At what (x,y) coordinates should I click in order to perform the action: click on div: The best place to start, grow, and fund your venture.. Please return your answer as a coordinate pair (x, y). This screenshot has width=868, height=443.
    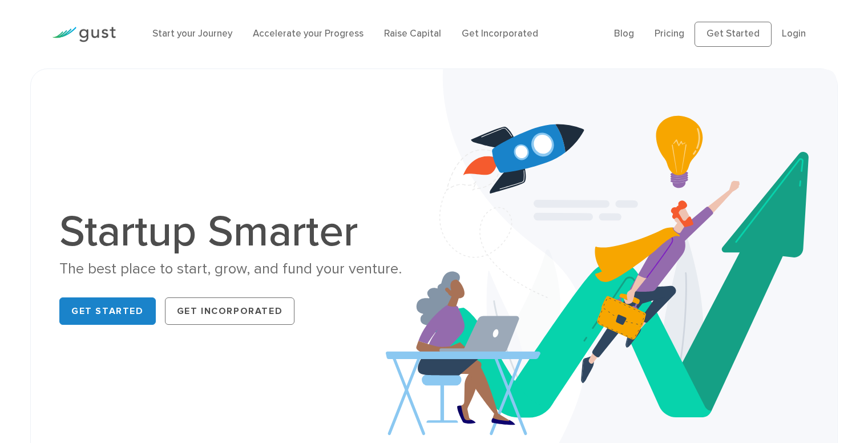
    Looking at the image, I should click on (242, 269).